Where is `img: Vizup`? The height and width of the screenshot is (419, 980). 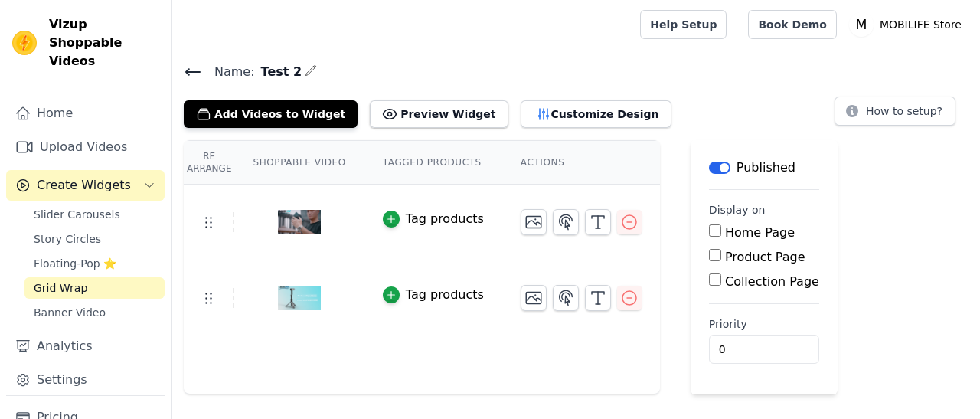
img: Vizup is located at coordinates (25, 43).